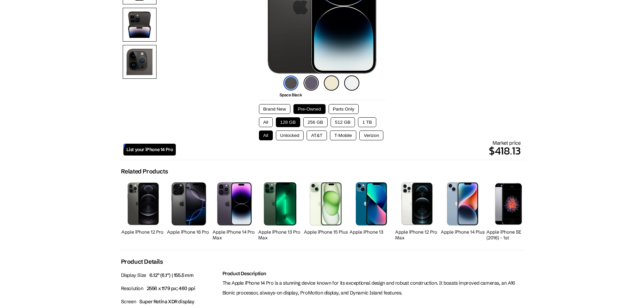  What do you see at coordinates (144, 171) in the screenshot?
I see `h2: Related Products` at bounding box center [144, 171].